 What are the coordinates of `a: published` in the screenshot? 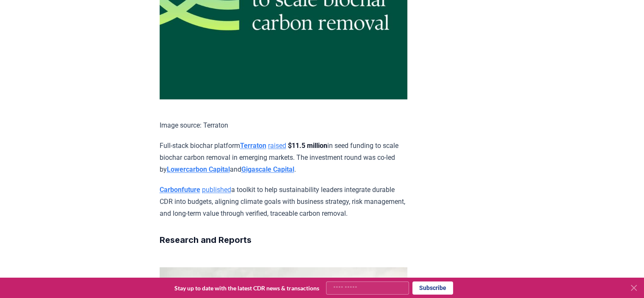 It's located at (217, 190).